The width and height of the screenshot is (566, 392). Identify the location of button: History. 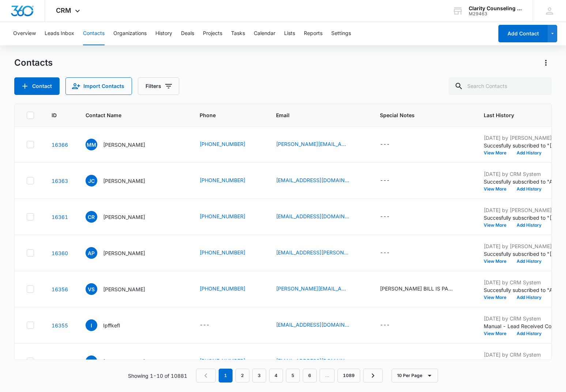
(164, 34).